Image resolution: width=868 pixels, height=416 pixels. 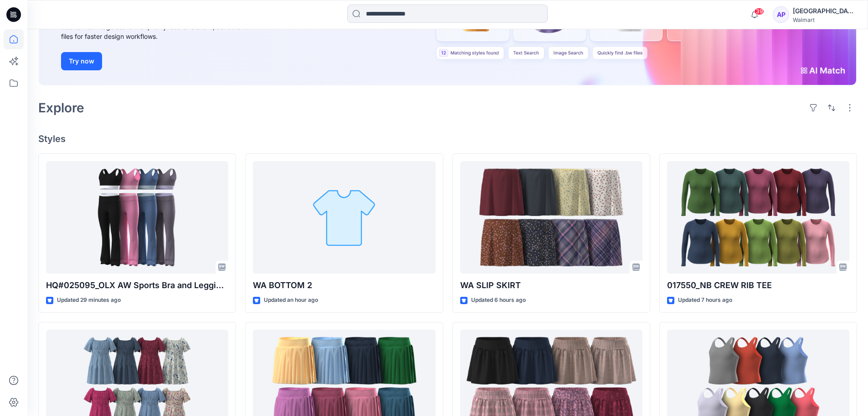 I want to click on p: Updated 29 minutes ago, so click(x=89, y=300).